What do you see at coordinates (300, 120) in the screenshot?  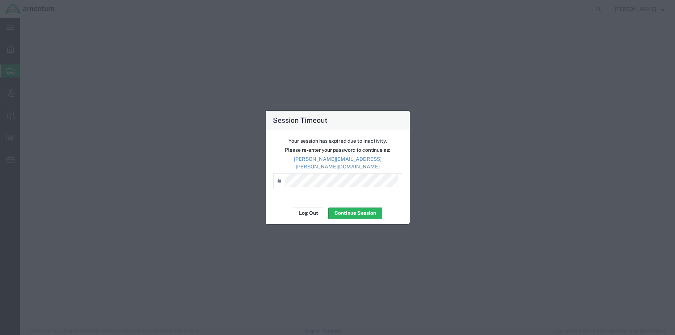 I see `h4: Session Timeout` at bounding box center [300, 120].